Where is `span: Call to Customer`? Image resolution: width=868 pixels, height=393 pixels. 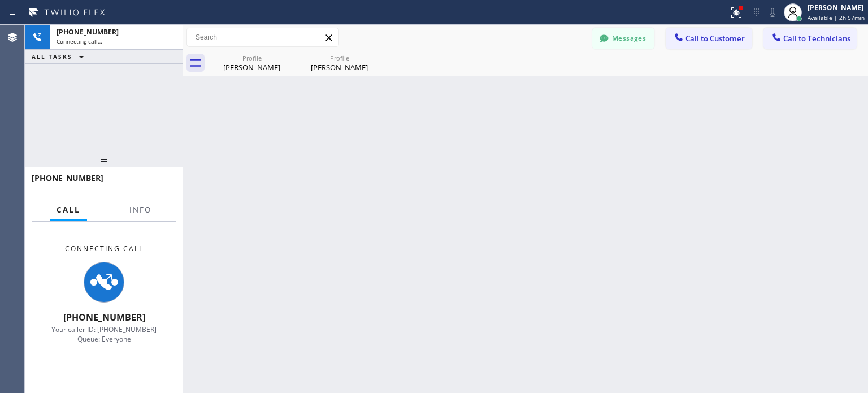 span: Call to Customer is located at coordinates (715, 38).